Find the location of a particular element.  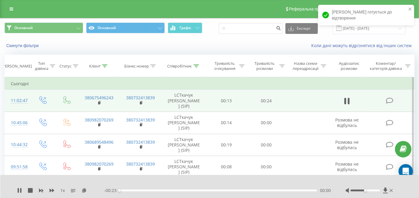

div: Бізнес номер is located at coordinates (137, 66).